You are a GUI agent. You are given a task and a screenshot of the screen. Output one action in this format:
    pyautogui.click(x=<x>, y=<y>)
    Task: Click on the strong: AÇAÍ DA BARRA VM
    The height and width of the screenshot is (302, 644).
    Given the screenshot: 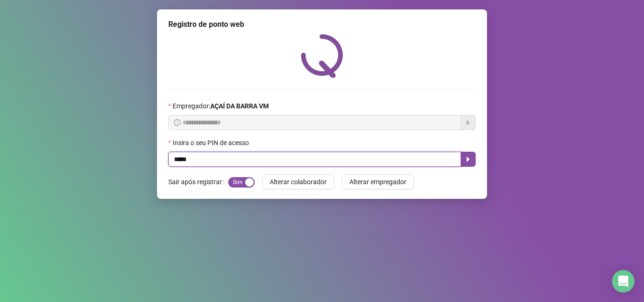 What is the action you would take?
    pyautogui.click(x=240, y=106)
    